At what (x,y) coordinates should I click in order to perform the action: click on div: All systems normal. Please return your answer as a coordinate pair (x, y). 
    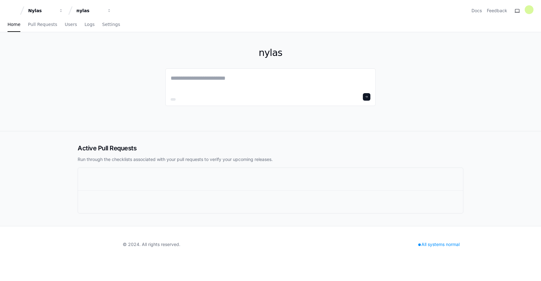
    Looking at the image, I should click on (439, 245).